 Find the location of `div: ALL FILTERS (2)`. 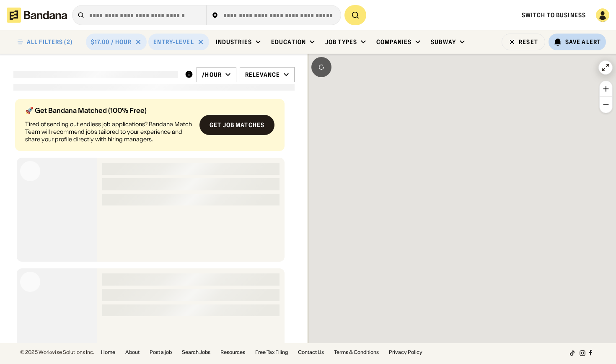

div: ALL FILTERS (2) is located at coordinates (50, 42).